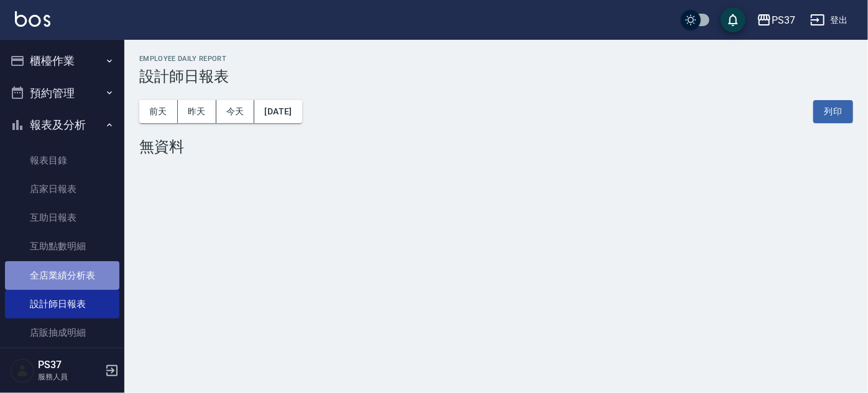 Image resolution: width=868 pixels, height=393 pixels. I want to click on button: 列印, so click(834, 111).